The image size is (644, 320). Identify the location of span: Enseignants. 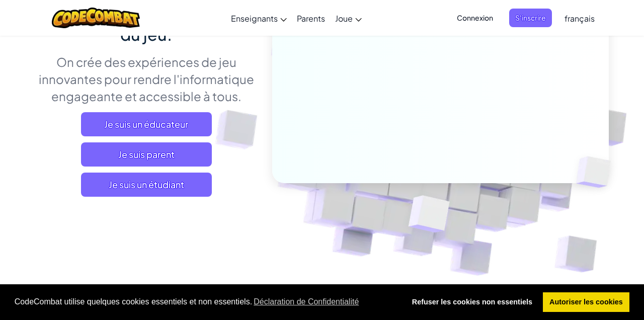
(254, 18).